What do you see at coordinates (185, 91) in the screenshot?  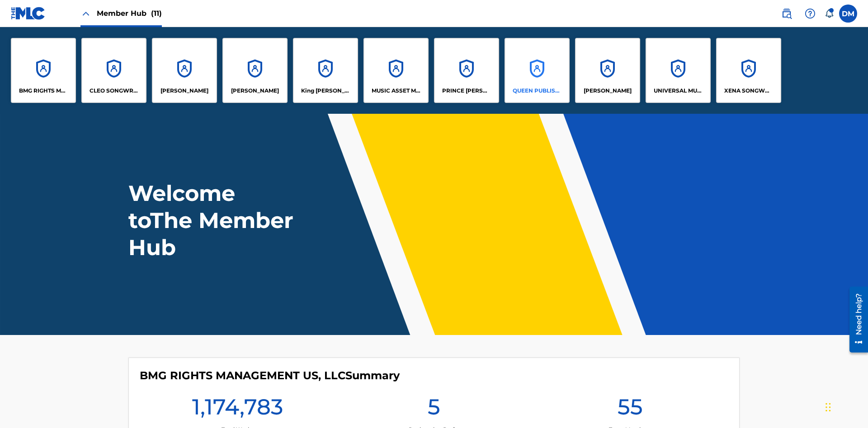 I see `p: ELVIS COSTELLO` at bounding box center [185, 91].